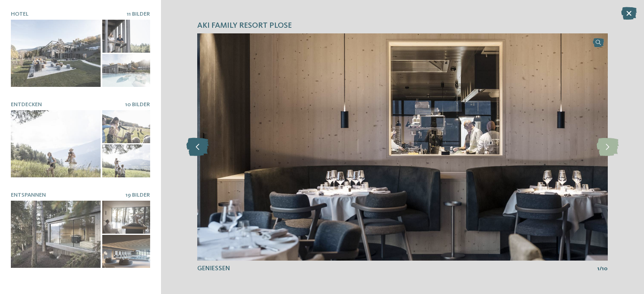 Image resolution: width=644 pixels, height=294 pixels. What do you see at coordinates (403, 147) in the screenshot?
I see `img: AKI Family Resort PLOSE` at bounding box center [403, 147].